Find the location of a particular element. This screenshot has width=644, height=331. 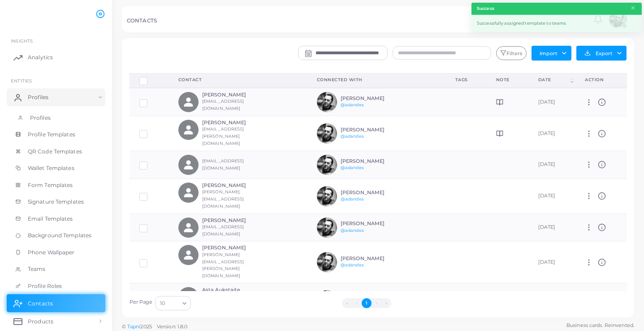

a: Email Templates is located at coordinates (56, 219).